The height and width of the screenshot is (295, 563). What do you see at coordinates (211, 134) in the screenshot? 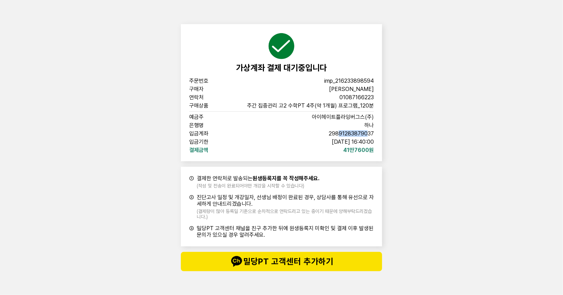
I see `span: 입금계좌` at bounding box center [211, 134].